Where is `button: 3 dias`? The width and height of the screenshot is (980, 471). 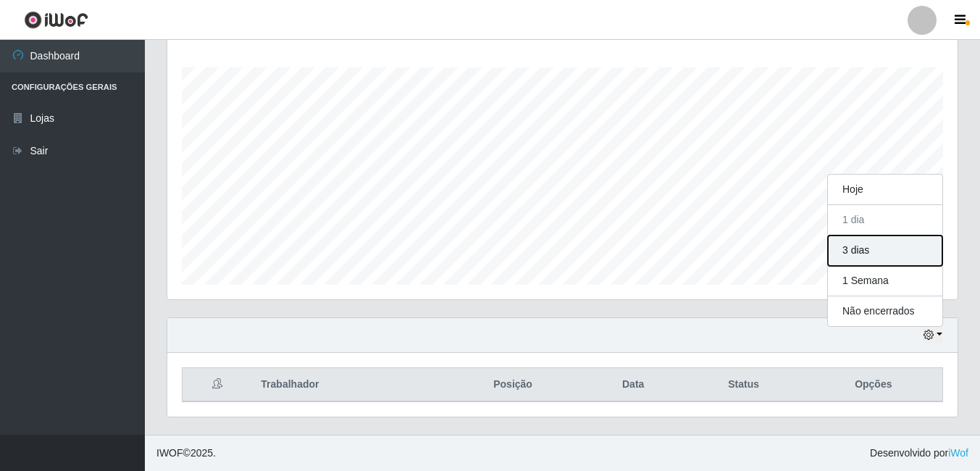 button: 3 dias is located at coordinates (885, 250).